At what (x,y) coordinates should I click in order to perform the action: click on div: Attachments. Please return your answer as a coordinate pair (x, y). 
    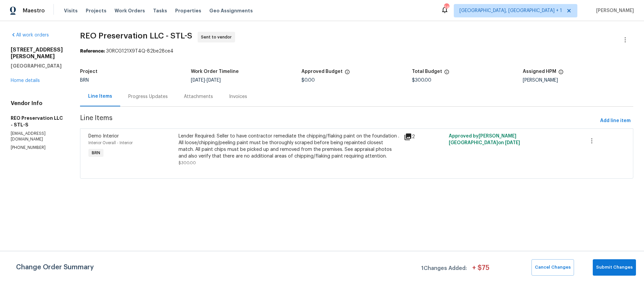
    Looking at the image, I should click on (198, 96).